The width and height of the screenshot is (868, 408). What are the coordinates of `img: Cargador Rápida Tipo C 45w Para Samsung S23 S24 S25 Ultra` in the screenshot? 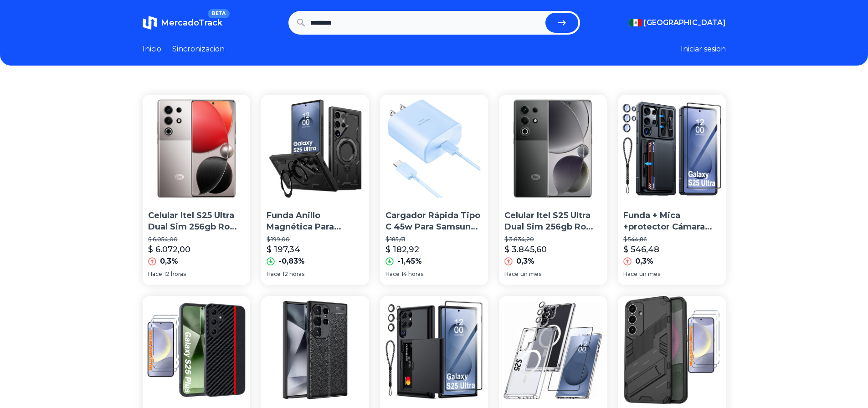 It's located at (433, 148).